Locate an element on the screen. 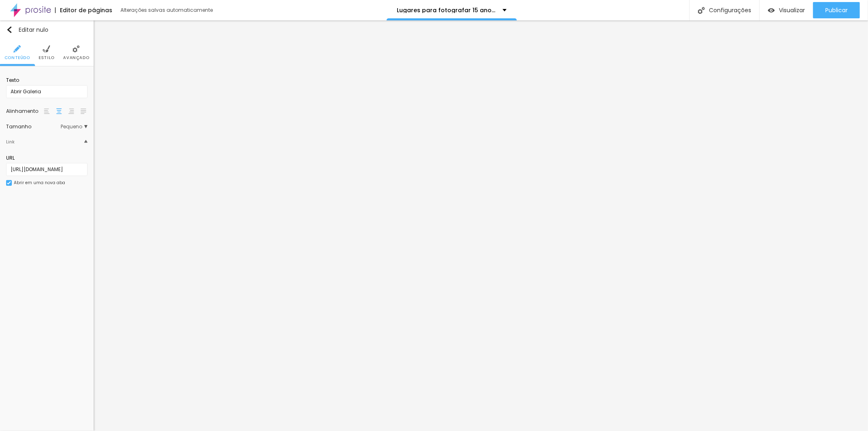  font: Texto is located at coordinates (12, 80).